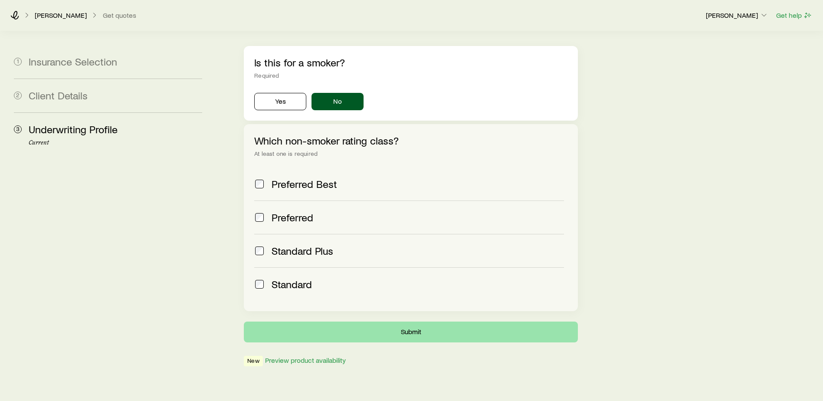  I want to click on p: Current, so click(115, 143).